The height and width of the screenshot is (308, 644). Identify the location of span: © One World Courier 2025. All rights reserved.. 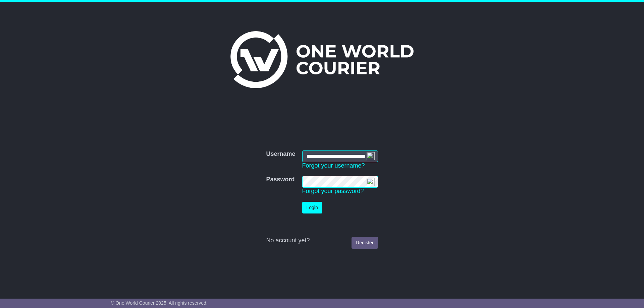
(159, 303).